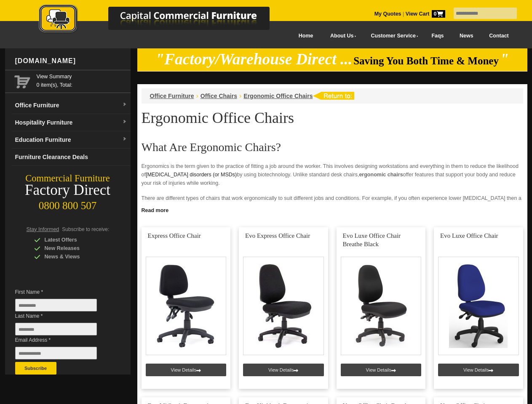 The width and height of the screenshot is (532, 404). Describe the element at coordinates (499, 36) in the screenshot. I see `a: Contact` at that location.